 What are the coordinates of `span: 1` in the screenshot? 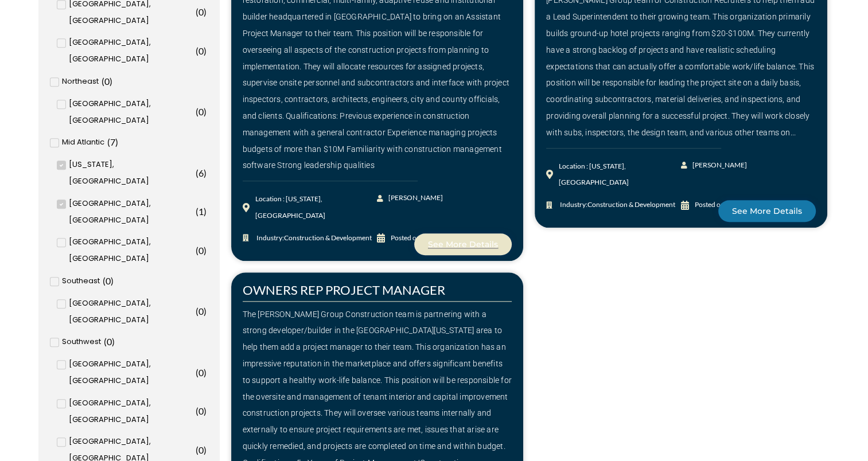 It's located at (201, 211).